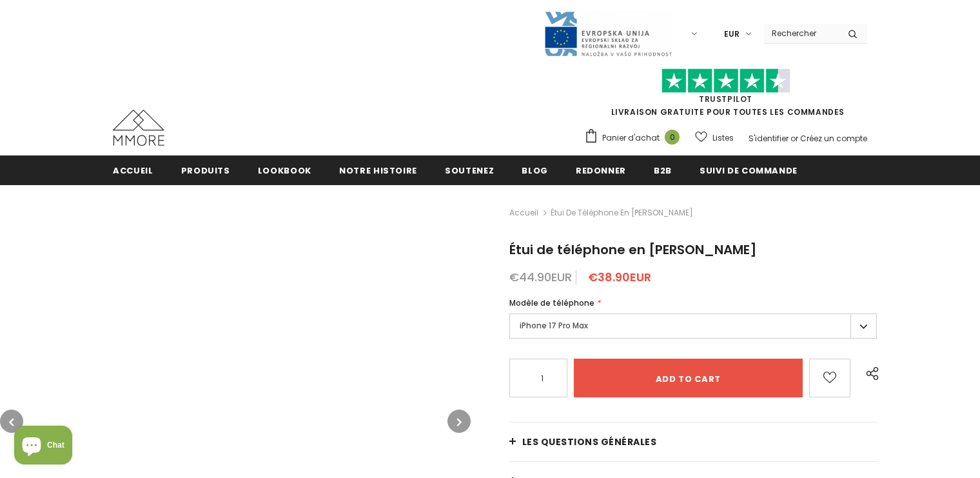  Describe the element at coordinates (133, 171) in the screenshot. I see `span: Accueil` at that location.